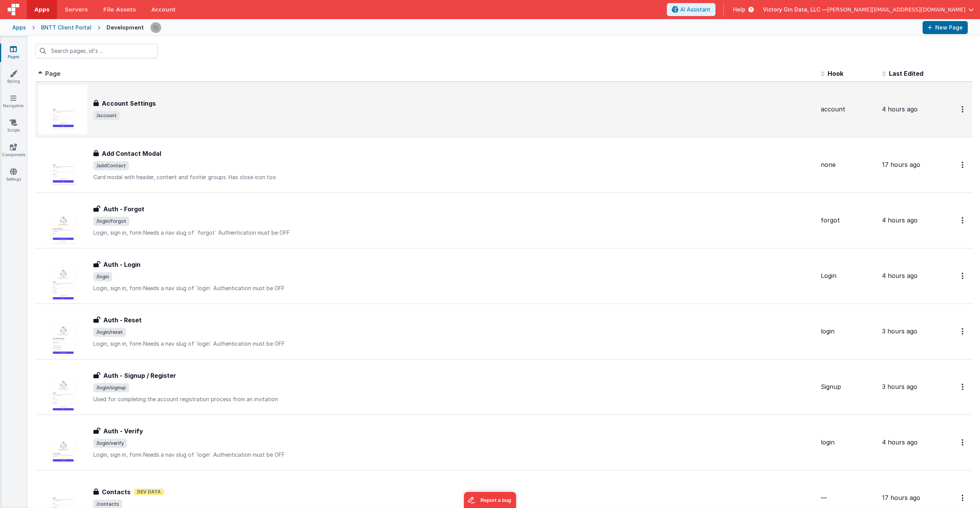 Image resolution: width=980 pixels, height=508 pixels. I want to click on p: Used for completing the account registration process from an invitation, so click(454, 400).